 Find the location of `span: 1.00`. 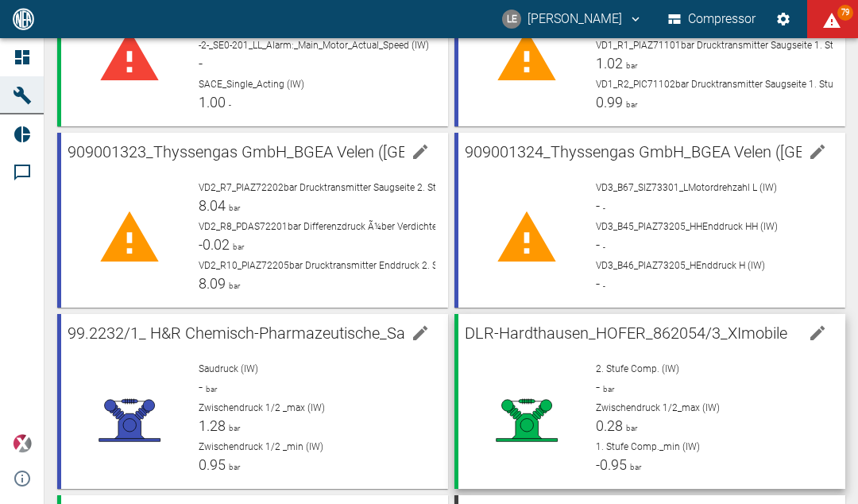

span: 1.00 is located at coordinates (212, 102).